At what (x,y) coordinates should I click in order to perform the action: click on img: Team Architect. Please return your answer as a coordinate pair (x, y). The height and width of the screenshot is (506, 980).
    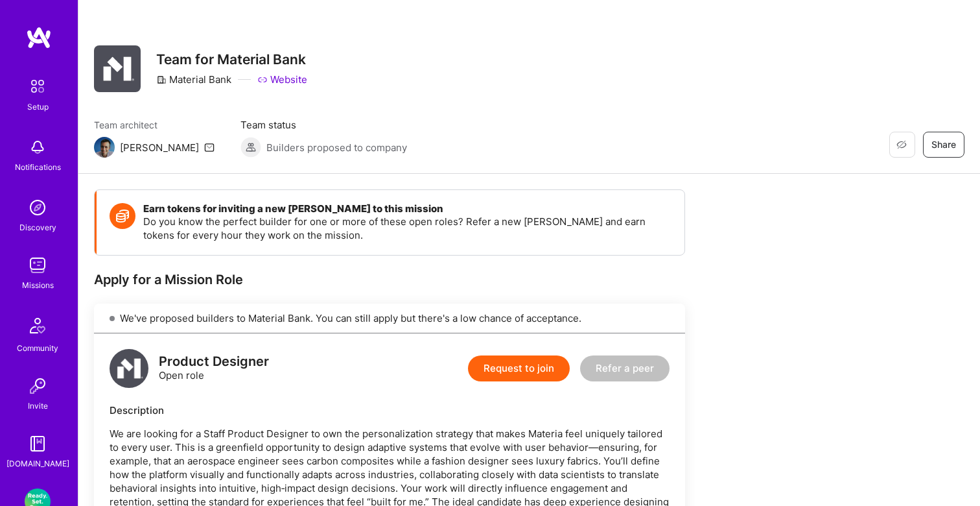
    Looking at the image, I should click on (105, 147).